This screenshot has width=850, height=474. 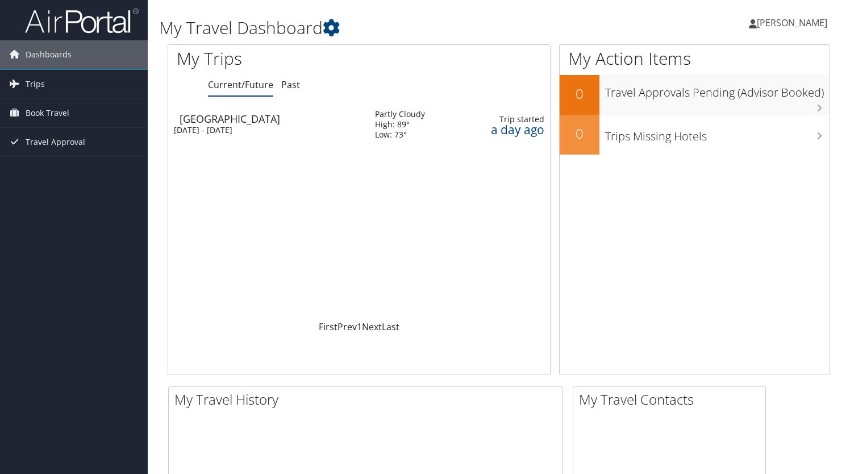 I want to click on div: High: 89°, so click(x=400, y=124).